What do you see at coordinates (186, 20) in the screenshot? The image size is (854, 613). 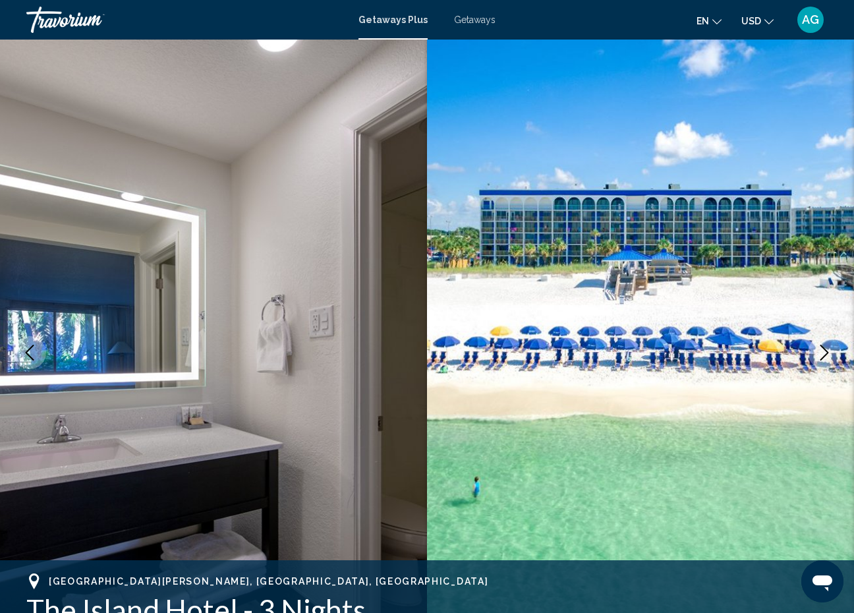 I see `a: Travorium` at bounding box center [186, 20].